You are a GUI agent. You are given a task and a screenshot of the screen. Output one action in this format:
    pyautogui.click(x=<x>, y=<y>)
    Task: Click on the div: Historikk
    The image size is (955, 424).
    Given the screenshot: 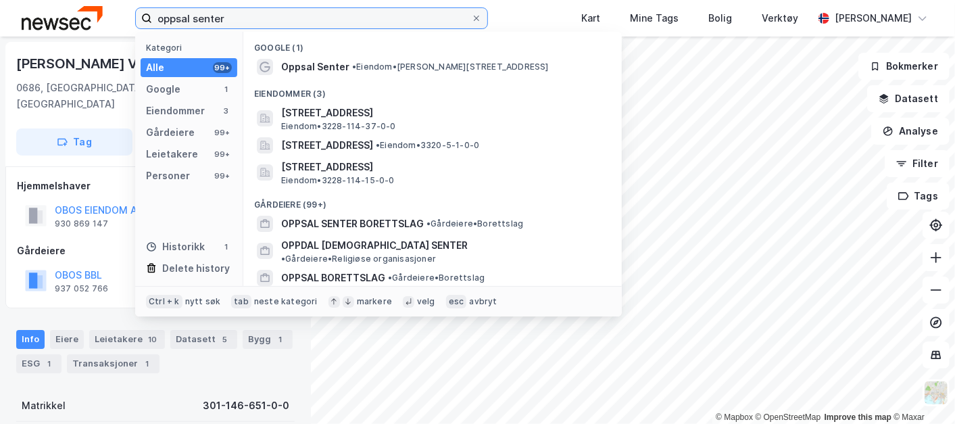 What is the action you would take?
    pyautogui.click(x=175, y=247)
    